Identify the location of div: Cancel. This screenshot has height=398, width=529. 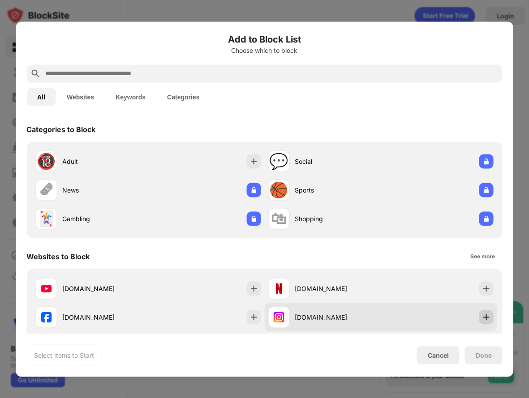
(438, 355).